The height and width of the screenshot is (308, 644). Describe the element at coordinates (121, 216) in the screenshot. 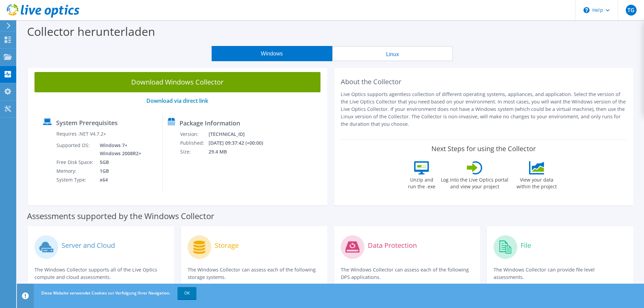

I see `label: Assessments supported by the Windows Collector` at that location.